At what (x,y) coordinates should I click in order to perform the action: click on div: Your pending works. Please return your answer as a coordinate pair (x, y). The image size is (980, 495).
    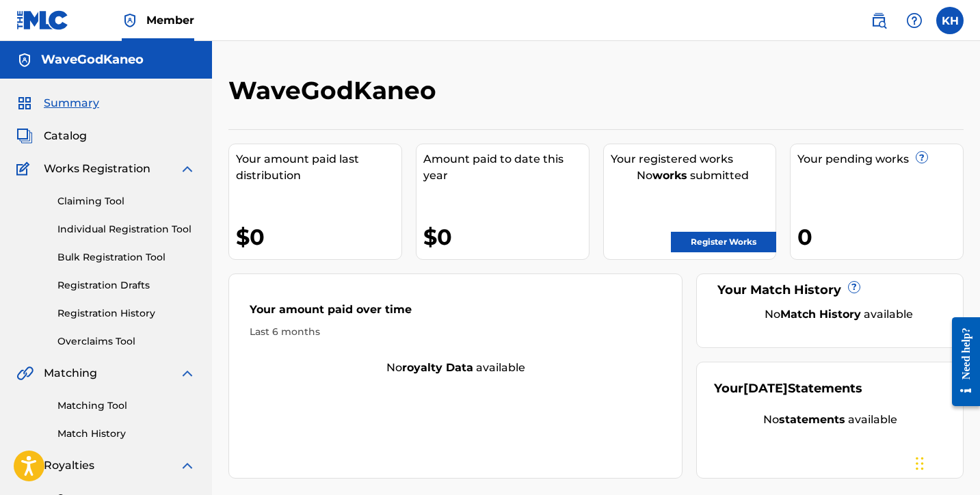
    Looking at the image, I should click on (880, 160).